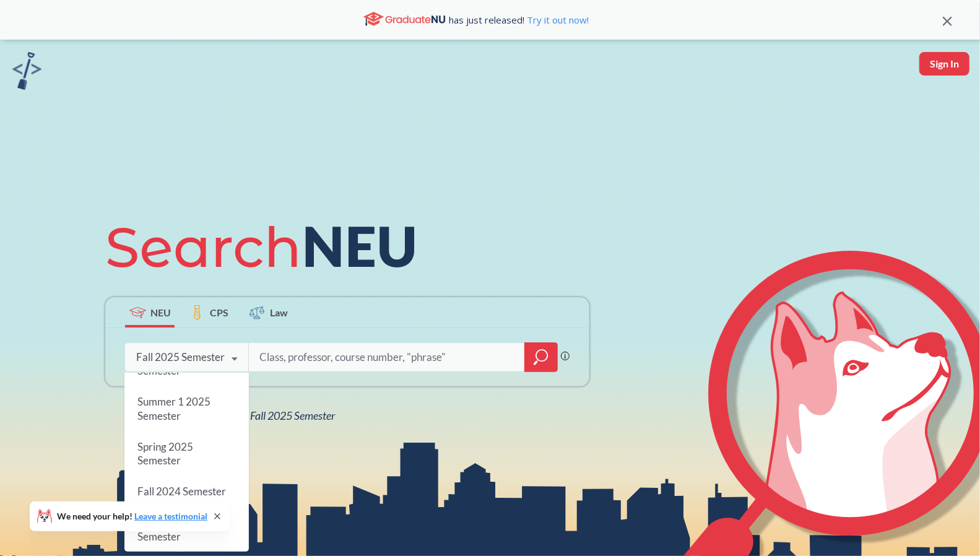 The width and height of the screenshot is (980, 556). Describe the element at coordinates (280, 416) in the screenshot. I see `span: NEU Fall 2025 Semester` at that location.